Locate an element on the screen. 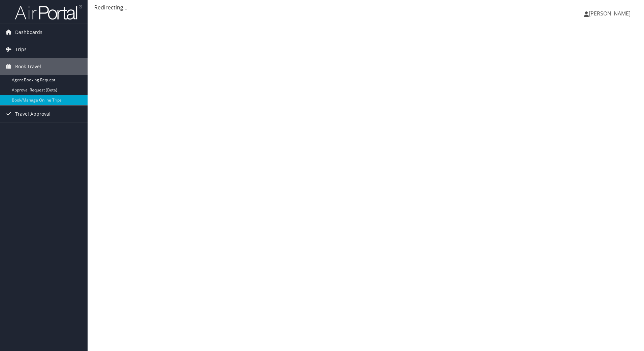 Image resolution: width=644 pixels, height=351 pixels. span: Dashboards is located at coordinates (29, 32).